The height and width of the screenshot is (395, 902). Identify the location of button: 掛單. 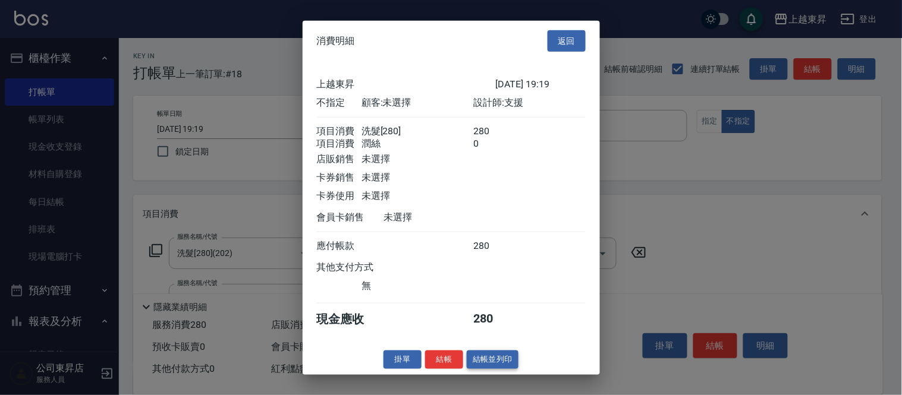
(402, 360).